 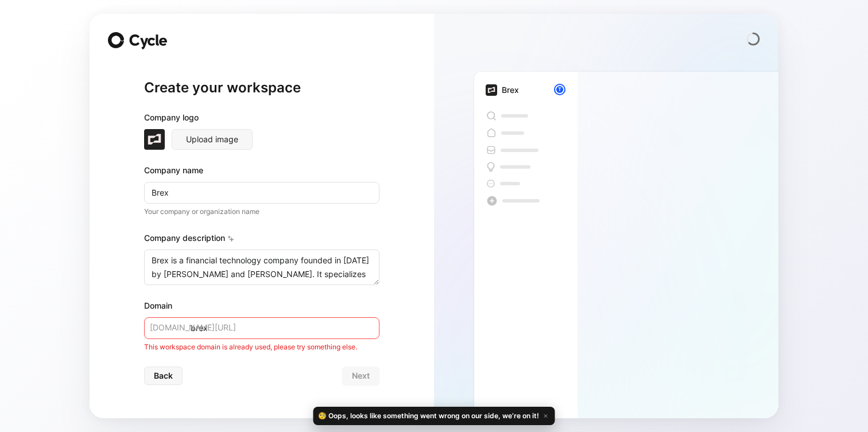 I want to click on h1: Create your workspace, so click(x=262, y=88).